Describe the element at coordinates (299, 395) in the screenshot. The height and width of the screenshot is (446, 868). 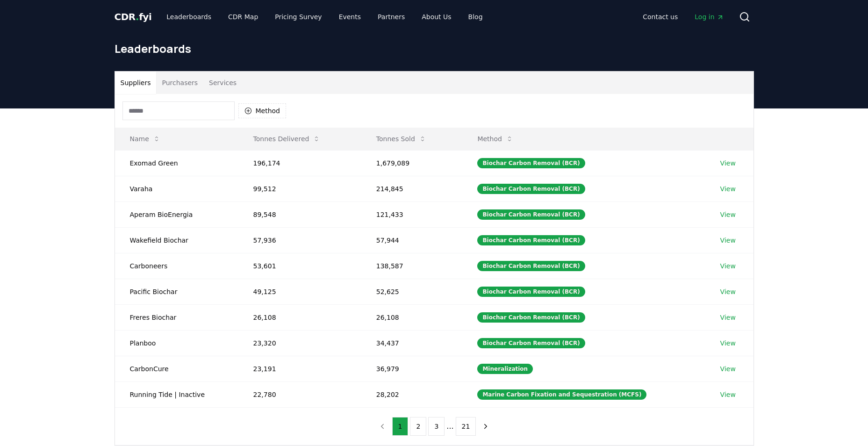
I see `td: 22,780` at that location.